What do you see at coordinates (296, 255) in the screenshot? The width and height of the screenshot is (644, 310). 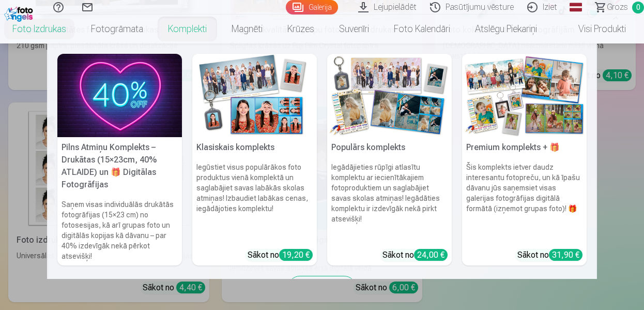 I see `div: 19,20 €` at bounding box center [296, 255].